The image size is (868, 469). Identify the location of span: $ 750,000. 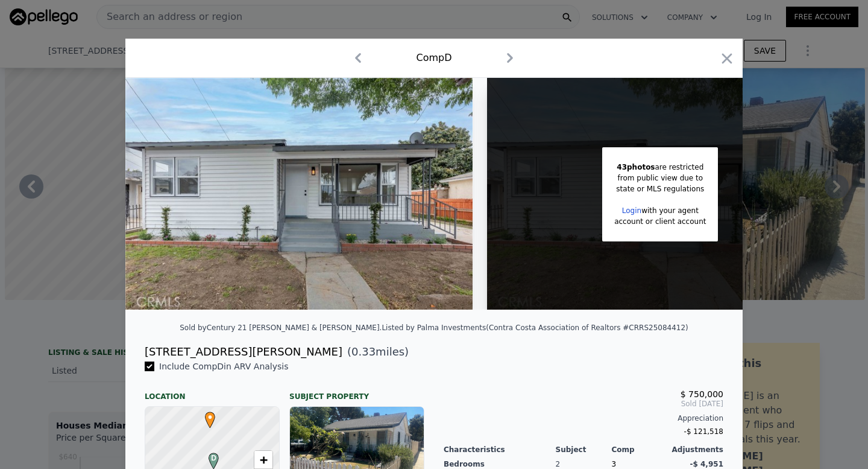
(702, 394).